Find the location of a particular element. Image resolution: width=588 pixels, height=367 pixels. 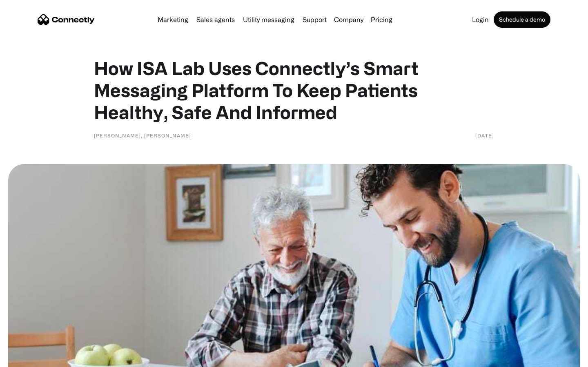

h1: How ISA Lab Uses Connectly’s Smart Messaging Platform To Keep Patients Healthy, Safe And Informed is located at coordinates (294, 90).